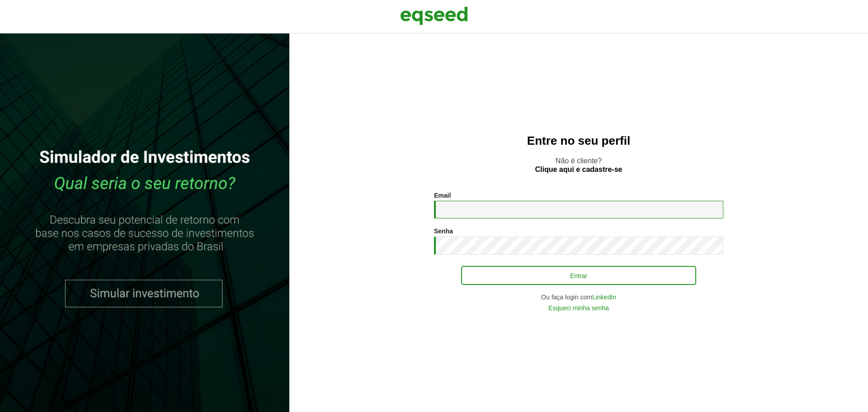 The width and height of the screenshot is (868, 412). What do you see at coordinates (578, 165) in the screenshot?
I see `p: Não é cliente?` at bounding box center [578, 165].